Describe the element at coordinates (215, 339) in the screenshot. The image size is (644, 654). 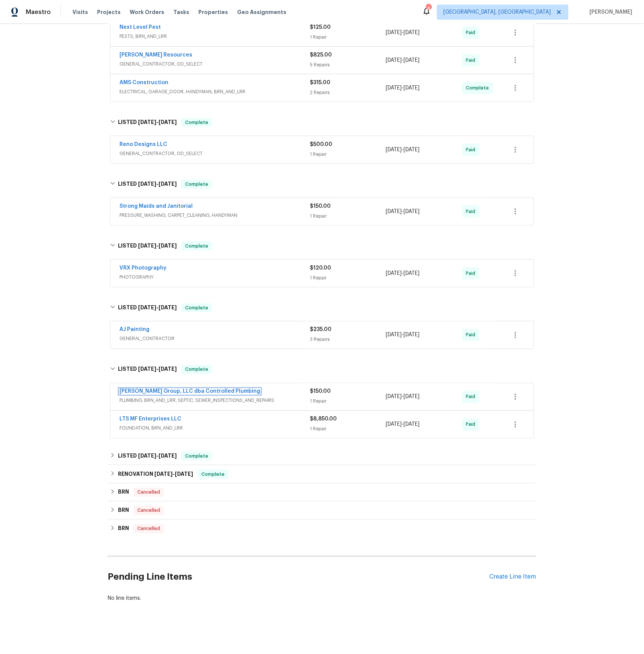
I see `span: GENERAL_CONTRACTOR` at that location.